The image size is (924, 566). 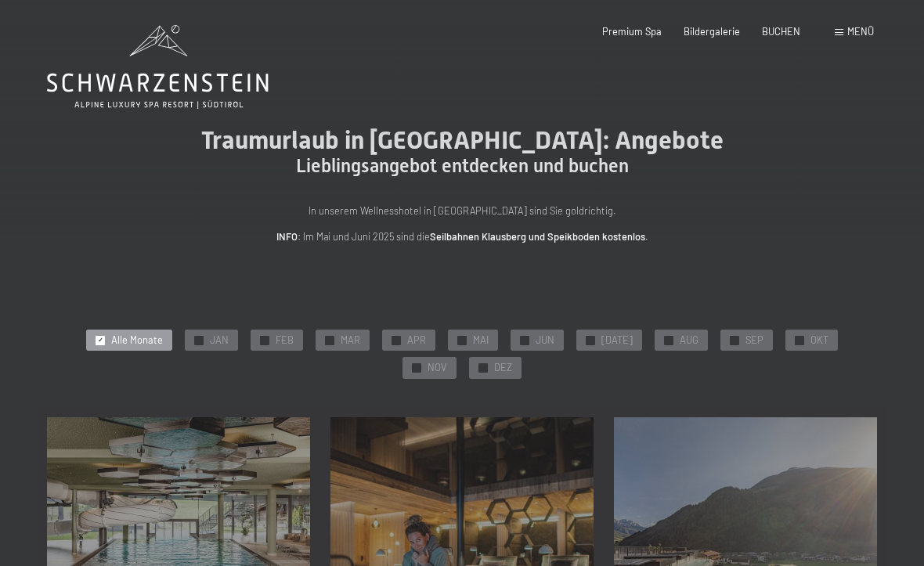 I want to click on span: BUCHEN, so click(x=781, y=32).